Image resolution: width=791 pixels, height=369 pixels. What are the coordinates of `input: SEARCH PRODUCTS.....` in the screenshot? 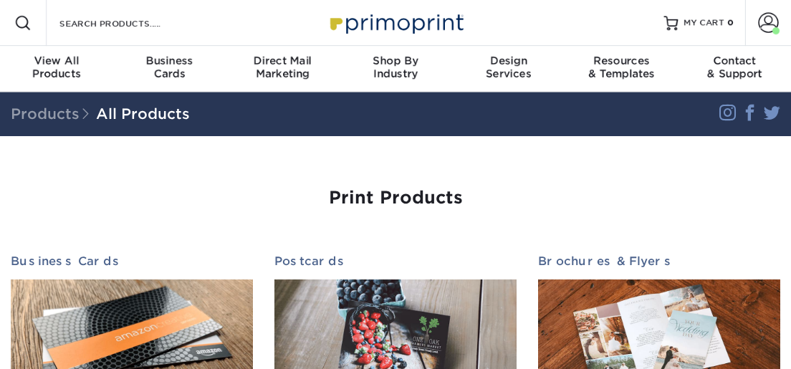 It's located at (128, 23).